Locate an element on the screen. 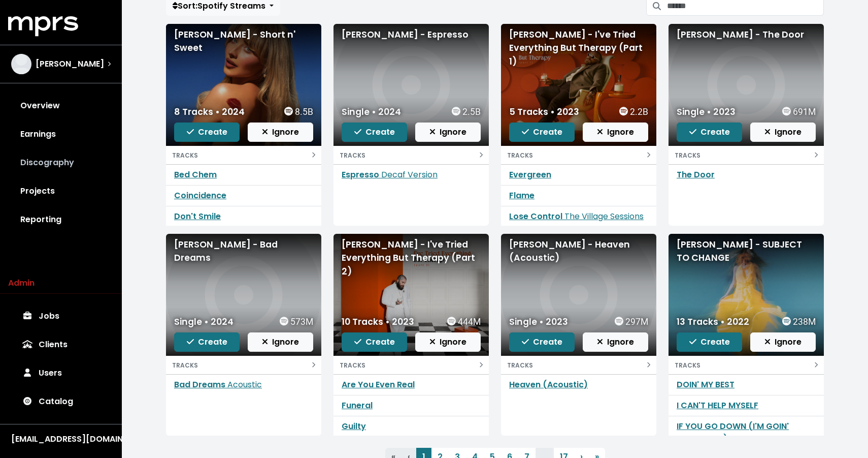 This screenshot has height=458, width=868. div: 297M is located at coordinates (631, 322).